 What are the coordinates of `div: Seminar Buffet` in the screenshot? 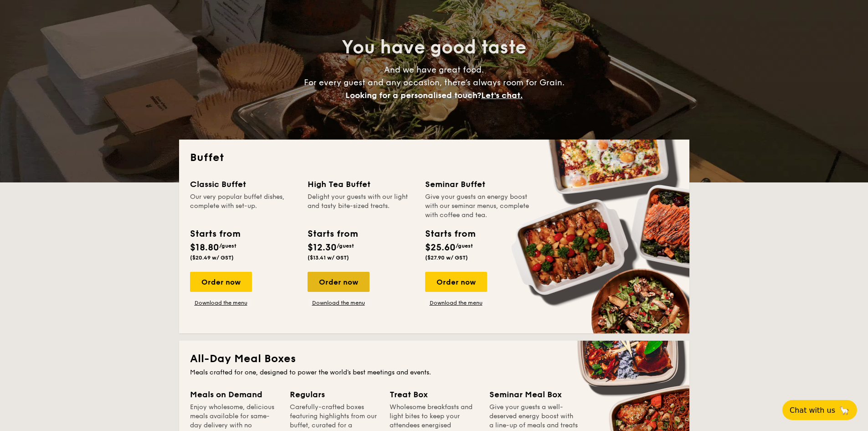 It's located at (478, 184).